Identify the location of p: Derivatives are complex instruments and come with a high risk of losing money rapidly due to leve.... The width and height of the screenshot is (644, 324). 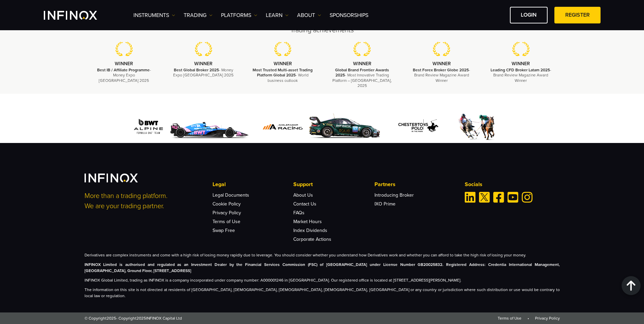
(322, 255).